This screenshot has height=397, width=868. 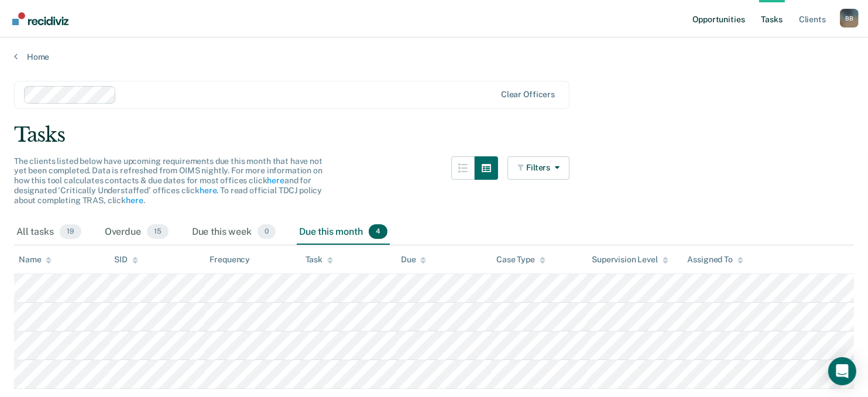 What do you see at coordinates (137, 232) in the screenshot?
I see `div: Overdue15` at bounding box center [137, 232].